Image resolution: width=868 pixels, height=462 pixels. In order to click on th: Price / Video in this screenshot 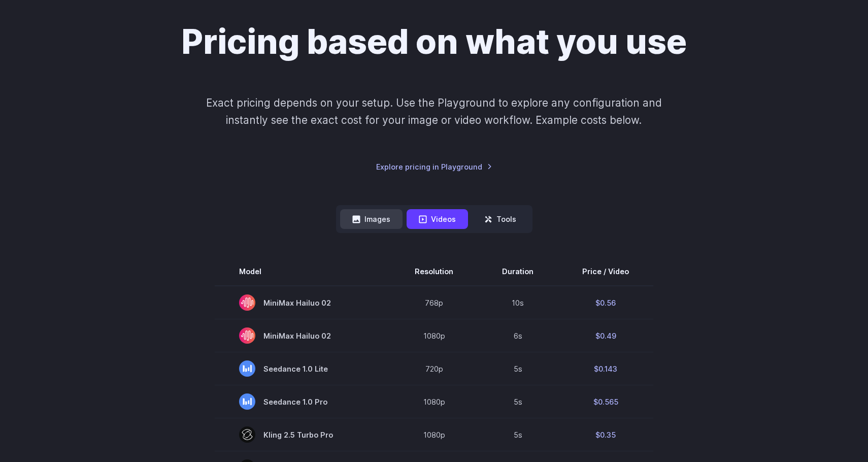, I will do `click(606, 271)`.